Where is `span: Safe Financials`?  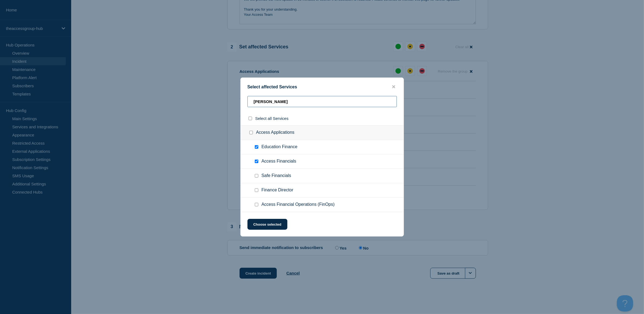
span: Safe Financials is located at coordinates (276, 176).